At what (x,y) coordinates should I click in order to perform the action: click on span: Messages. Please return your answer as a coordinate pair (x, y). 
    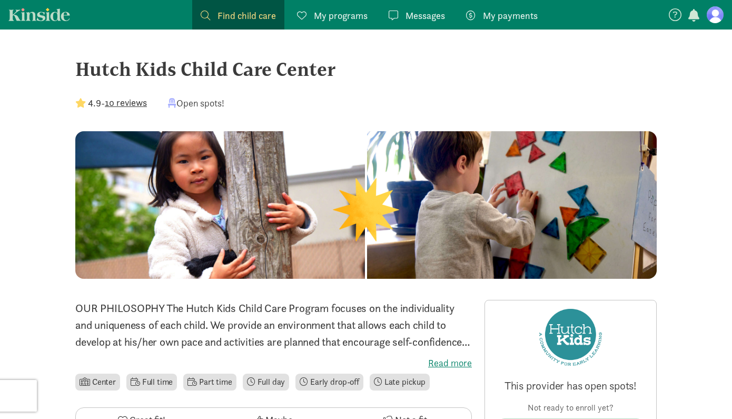
    Looking at the image, I should click on (425, 15).